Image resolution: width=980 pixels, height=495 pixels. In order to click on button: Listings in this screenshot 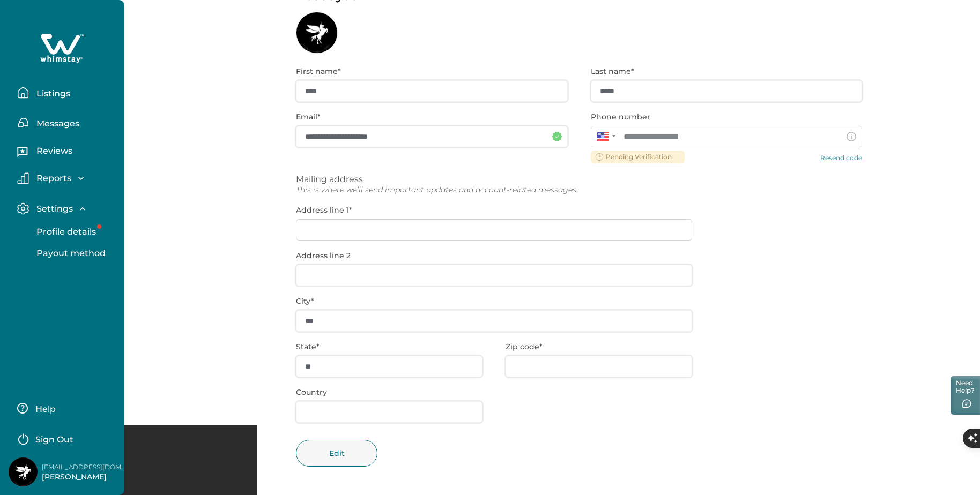, I will do `click(66, 93)`.